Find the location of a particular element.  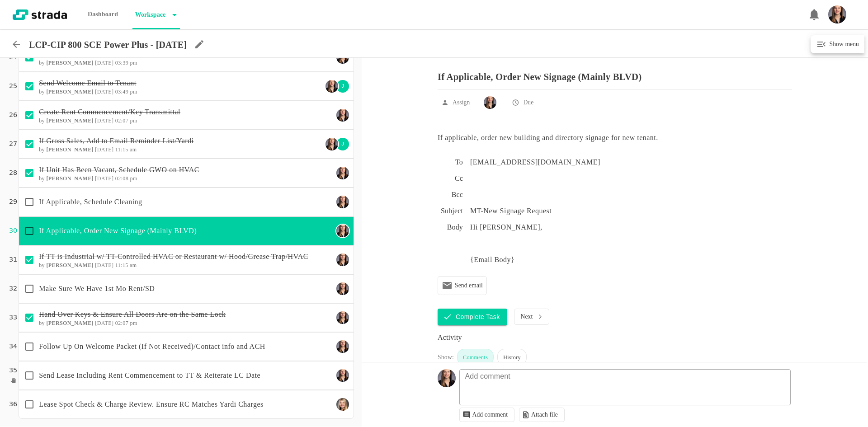

button: Complete Task is located at coordinates (472, 317).